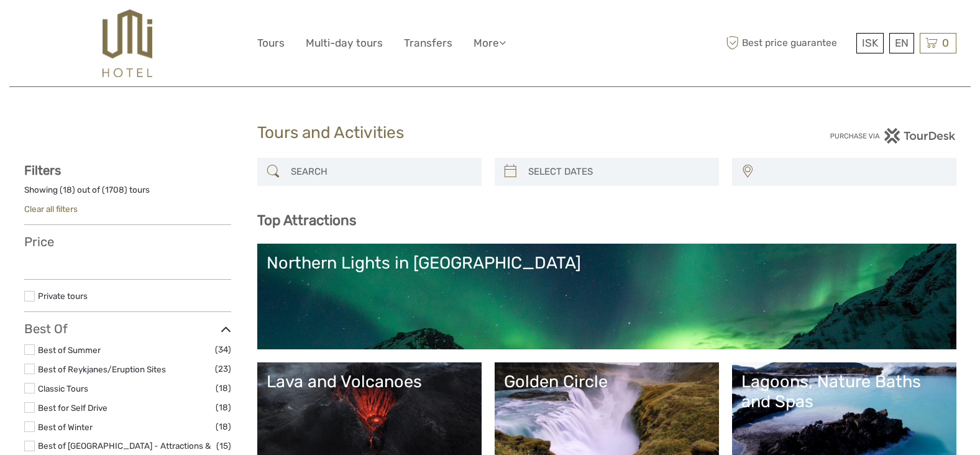 This screenshot has width=980, height=455. What do you see at coordinates (128, 194) in the screenshot?
I see `div: Showing ( ) out of ( ) tours` at bounding box center [128, 194].